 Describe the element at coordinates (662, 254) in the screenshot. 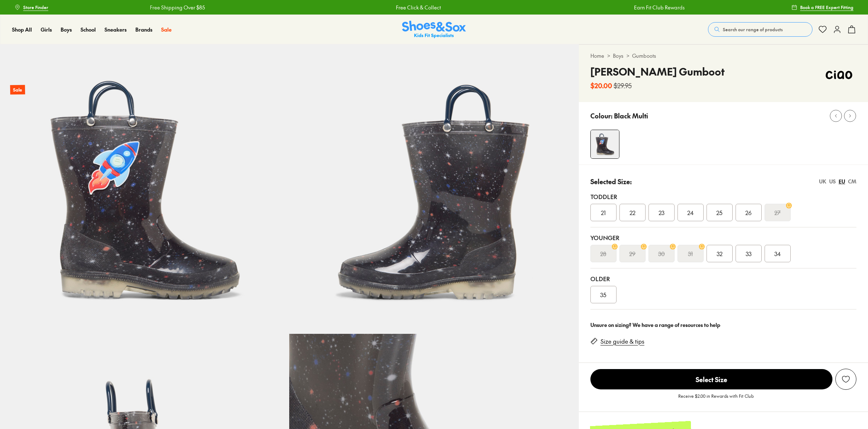

I see `s: 30` at that location.